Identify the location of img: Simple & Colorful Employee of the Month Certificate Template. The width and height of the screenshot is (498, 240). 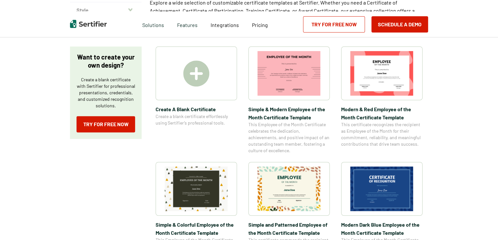
(196, 189).